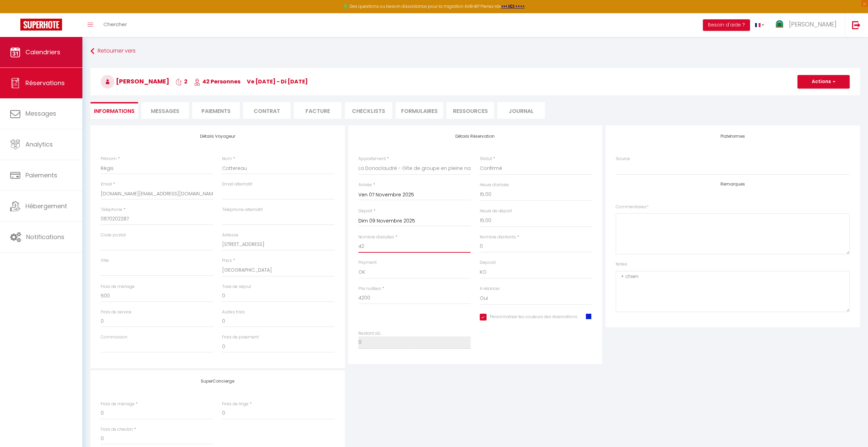  I want to click on button: Besoin d'aide ?, so click(726, 25).